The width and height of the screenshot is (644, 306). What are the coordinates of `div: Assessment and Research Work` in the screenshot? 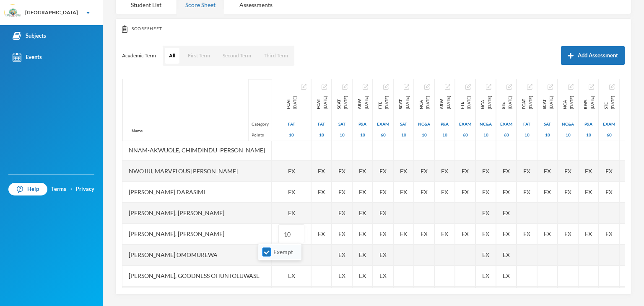 It's located at (445, 102).